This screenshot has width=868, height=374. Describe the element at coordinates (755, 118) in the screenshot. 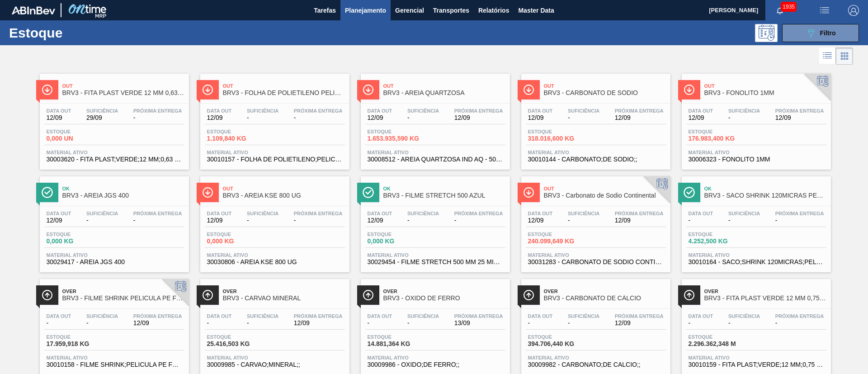

I see `a: ÍconeOutBRV3 - FONOLITO 1MMData out12/09Suficiência-Próxima Entrega12/09Estoque176.983,400 KGMate...` at that location.